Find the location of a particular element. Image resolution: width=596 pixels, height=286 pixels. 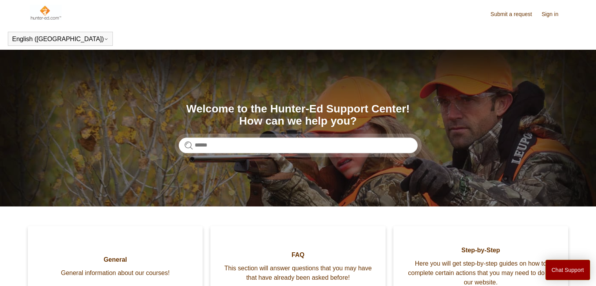

span: Step-by-Step is located at coordinates (481, 250).